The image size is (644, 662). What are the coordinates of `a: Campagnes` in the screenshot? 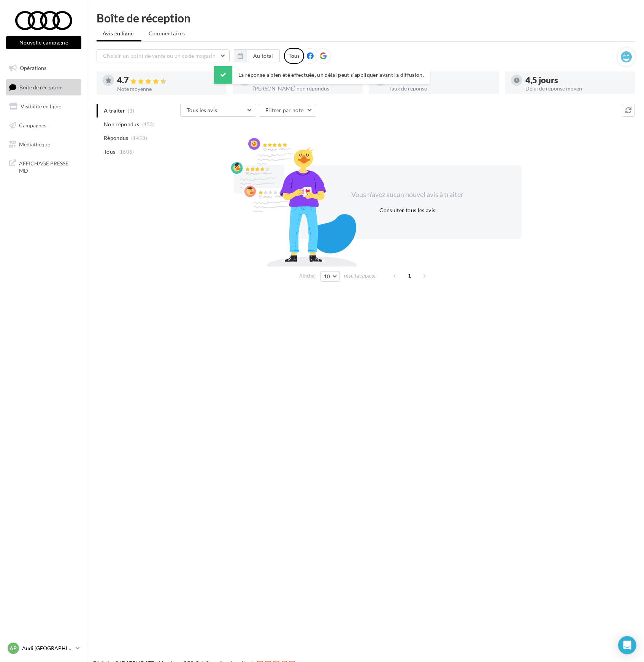 It's located at (43, 126).